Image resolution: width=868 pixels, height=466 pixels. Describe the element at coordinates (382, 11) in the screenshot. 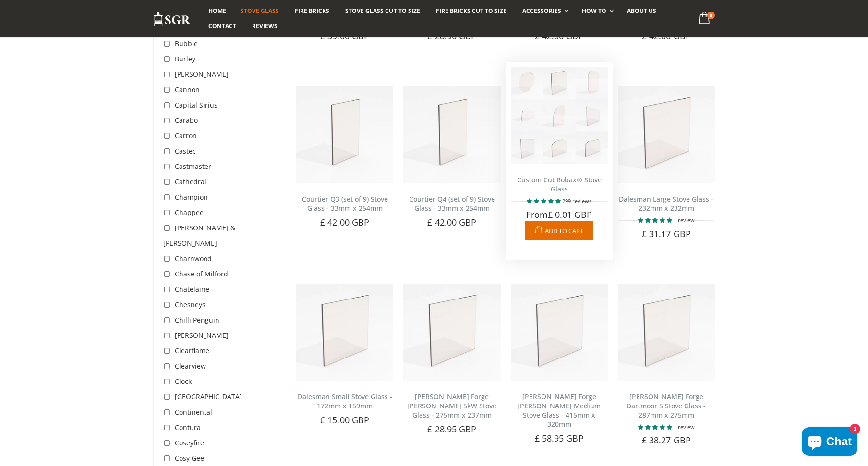

I see `a: Stove Glass Cut To Size` at that location.